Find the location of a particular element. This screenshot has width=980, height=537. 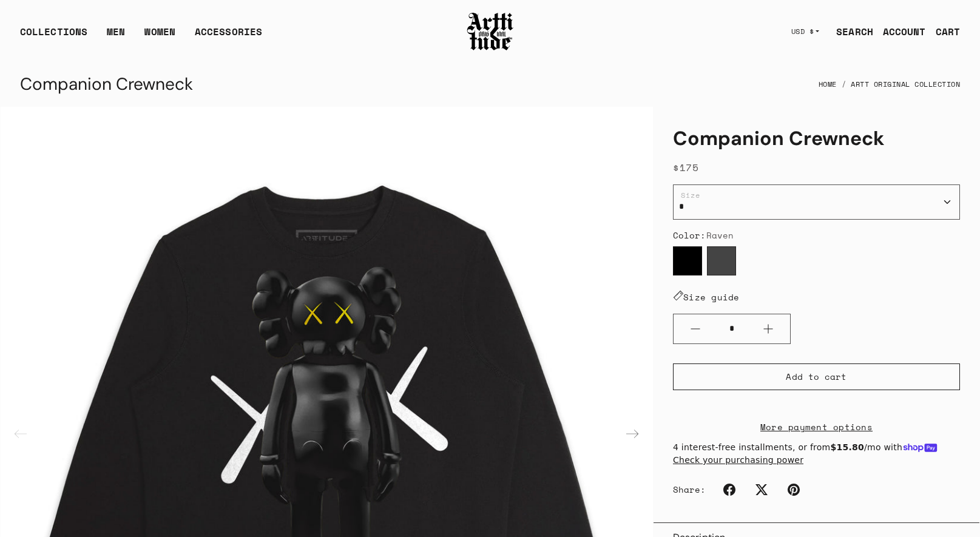

a: ACCOUNT is located at coordinates (900, 31).